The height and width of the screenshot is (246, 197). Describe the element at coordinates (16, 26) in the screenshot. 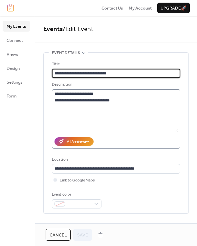

I see `span: My Events` at that location.